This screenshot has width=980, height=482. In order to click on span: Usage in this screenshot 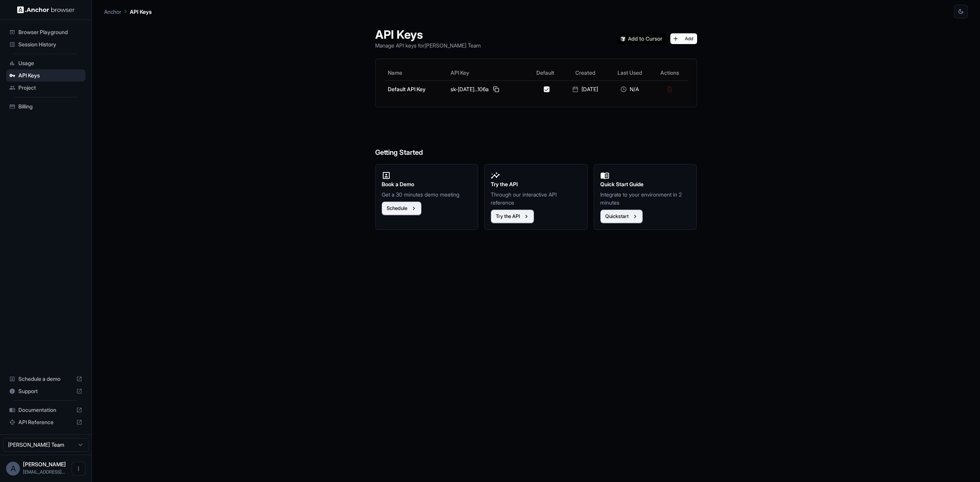, I will do `click(50, 64)`.